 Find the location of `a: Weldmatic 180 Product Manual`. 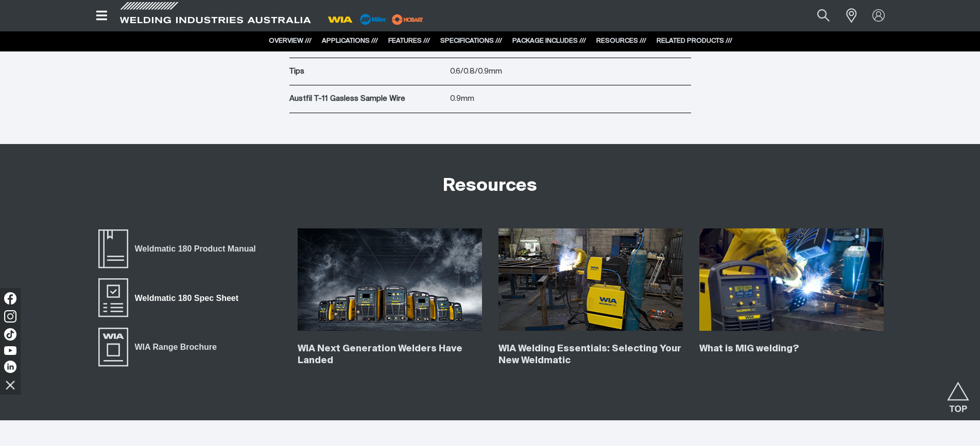

a: Weldmatic 180 Product Manual is located at coordinates (180, 249).